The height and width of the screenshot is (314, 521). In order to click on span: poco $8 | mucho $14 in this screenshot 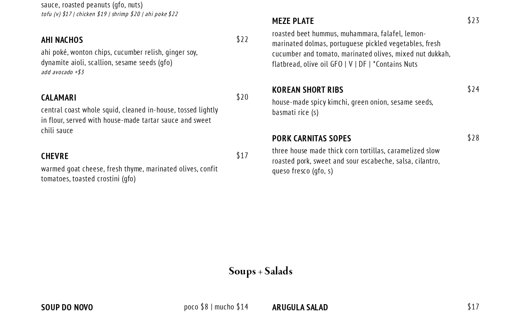, I will do `click(212, 306)`.